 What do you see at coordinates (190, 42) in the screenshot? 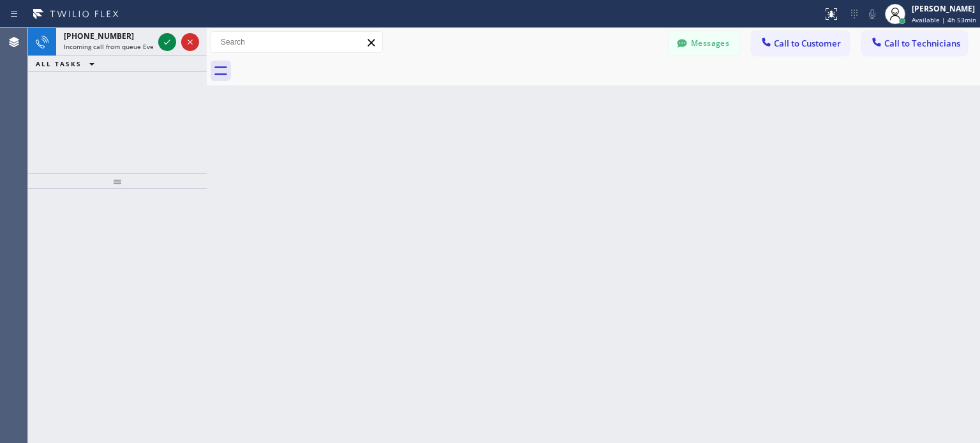
I see `button: Reject` at bounding box center [190, 42].